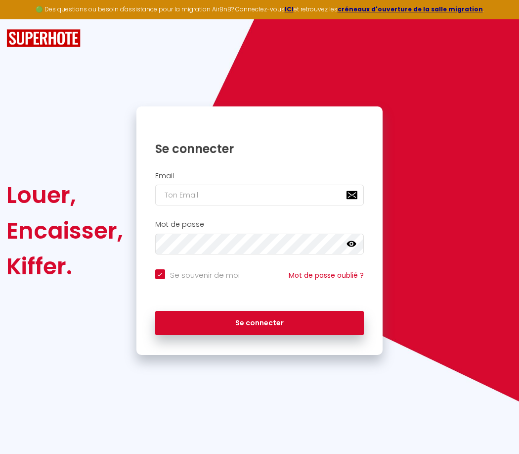  I want to click on h2: Mot de passe, so click(260, 224).